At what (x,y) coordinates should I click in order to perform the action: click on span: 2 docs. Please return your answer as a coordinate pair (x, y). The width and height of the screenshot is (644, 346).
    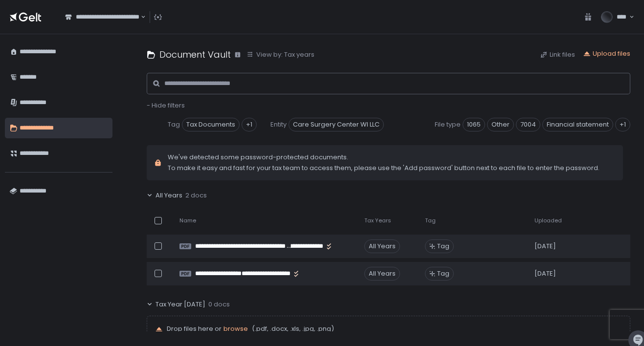
    Looking at the image, I should click on (196, 196).